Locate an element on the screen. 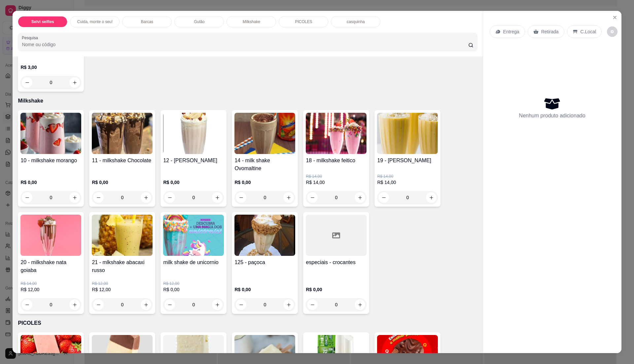 Image resolution: width=634 pixels, height=364 pixels. h4: 20 - milkshake nata goiaba is located at coordinates (51, 266).